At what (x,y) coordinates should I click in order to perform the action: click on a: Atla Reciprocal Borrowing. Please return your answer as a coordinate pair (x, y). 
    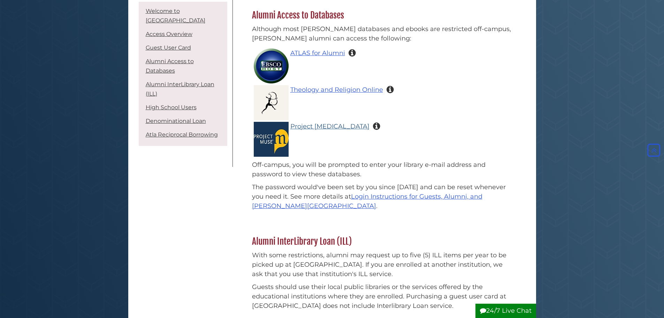
    Looking at the image, I should click on (182, 134).